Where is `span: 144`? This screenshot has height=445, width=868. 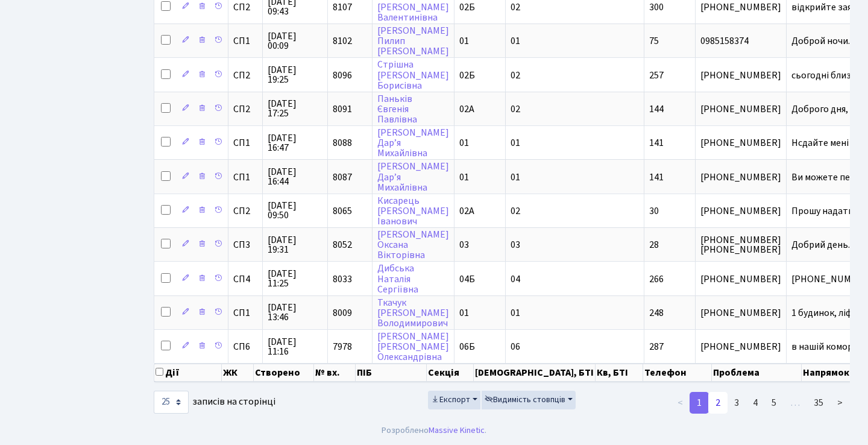
span: 144 is located at coordinates (657, 109).